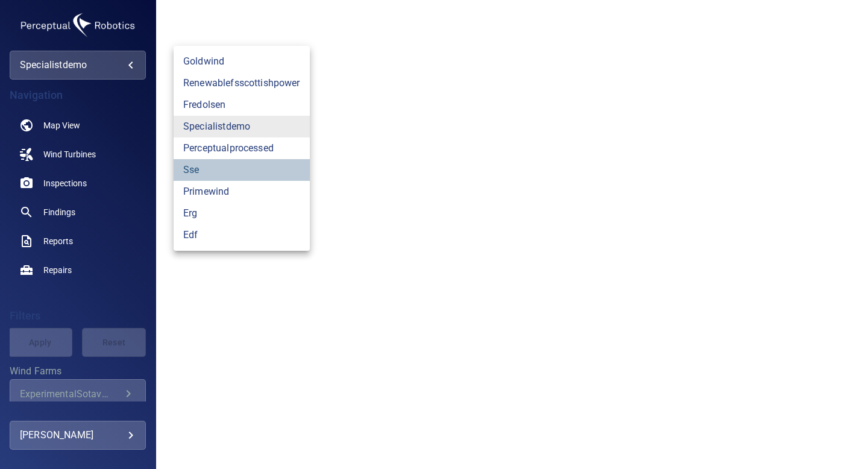 The height and width of the screenshot is (469, 868). What do you see at coordinates (242, 127) in the screenshot?
I see `a: specialistdemo` at bounding box center [242, 127].